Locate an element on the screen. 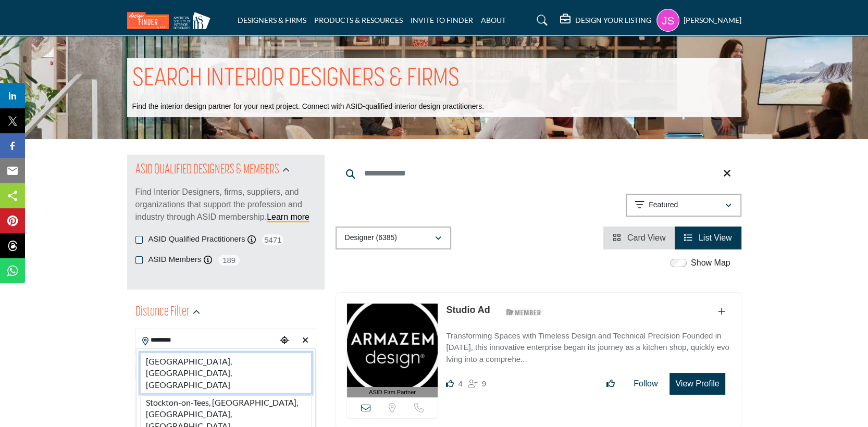 Image resolution: width=868 pixels, height=427 pixels. a: ABOUT is located at coordinates (493, 19).